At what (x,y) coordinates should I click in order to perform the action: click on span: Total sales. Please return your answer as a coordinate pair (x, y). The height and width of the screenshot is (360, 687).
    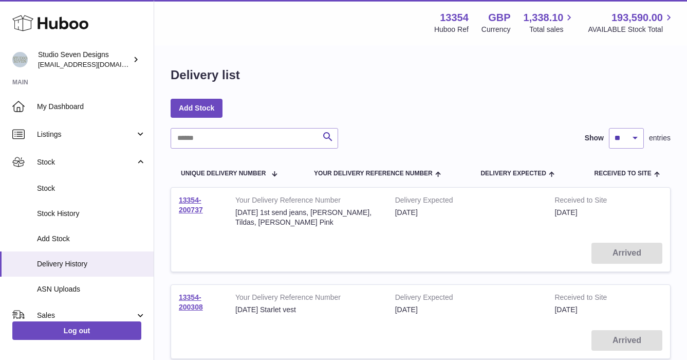
    Looking at the image, I should click on (552, 29).